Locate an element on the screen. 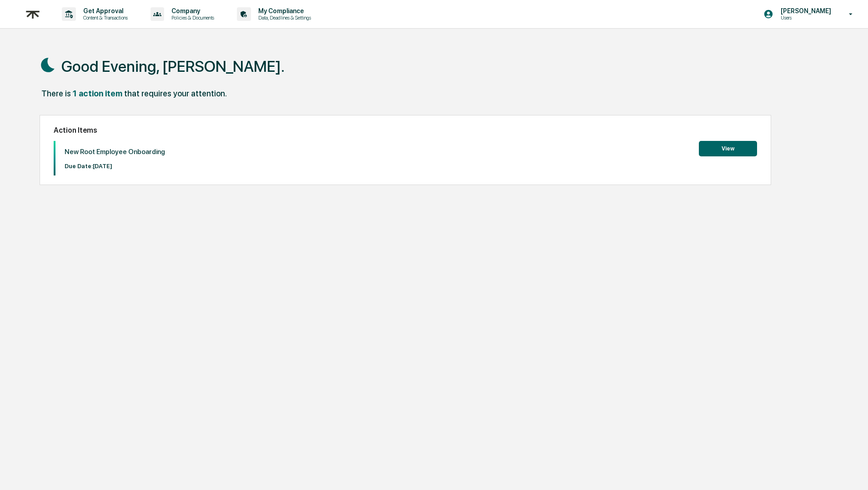 The image size is (868, 490). p: Content & Transactions is located at coordinates (104, 17).